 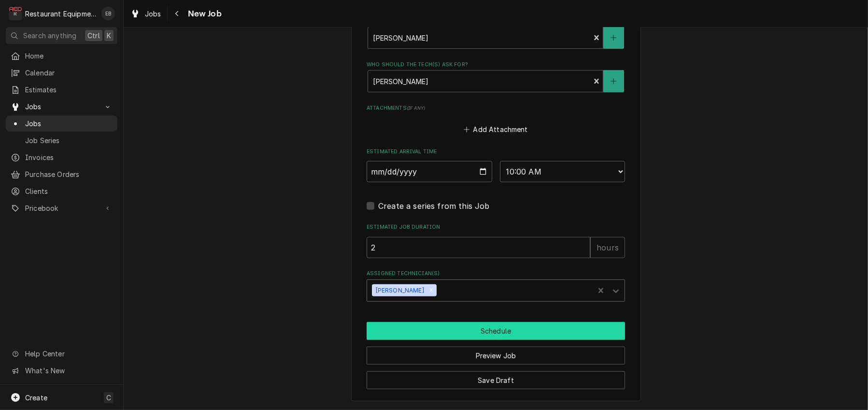 What do you see at coordinates (496, 380) in the screenshot?
I see `button: Save Draft` at bounding box center [496, 380].